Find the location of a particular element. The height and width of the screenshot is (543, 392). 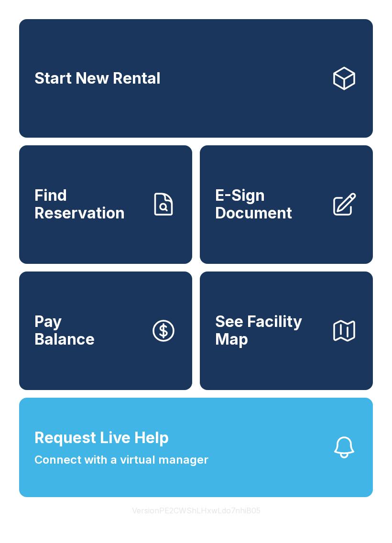

a: Find Reservation is located at coordinates (105, 204).